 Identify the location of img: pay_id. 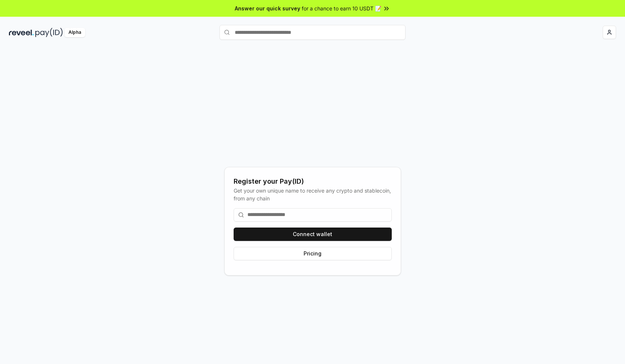
(49, 32).